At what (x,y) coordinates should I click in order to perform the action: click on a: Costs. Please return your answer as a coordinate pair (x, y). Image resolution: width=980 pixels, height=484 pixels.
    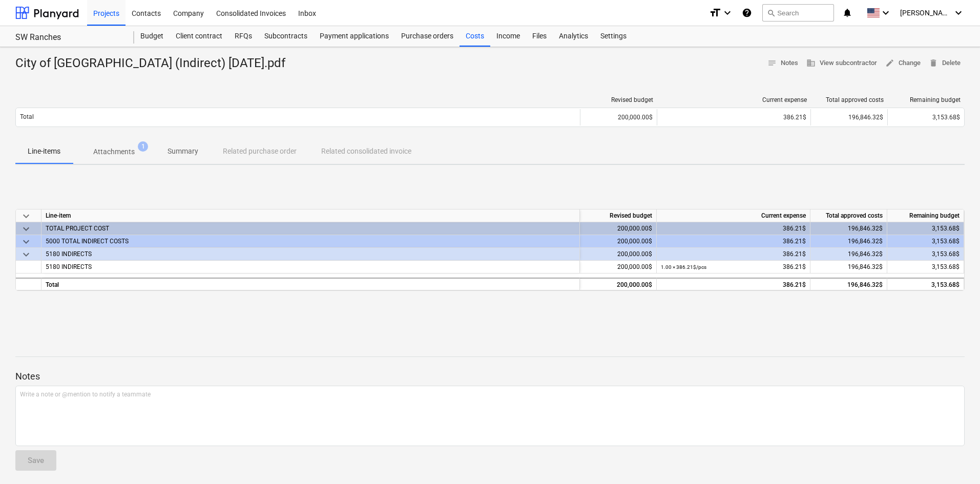
    Looking at the image, I should click on (475, 37).